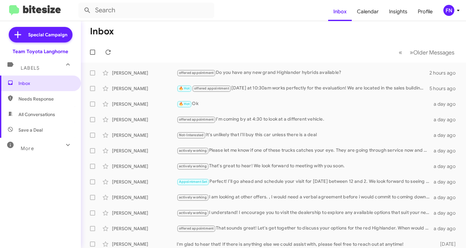 This screenshot has height=248, width=466. Describe the element at coordinates (40, 35) in the screenshot. I see `a: Special Campaign` at that location.